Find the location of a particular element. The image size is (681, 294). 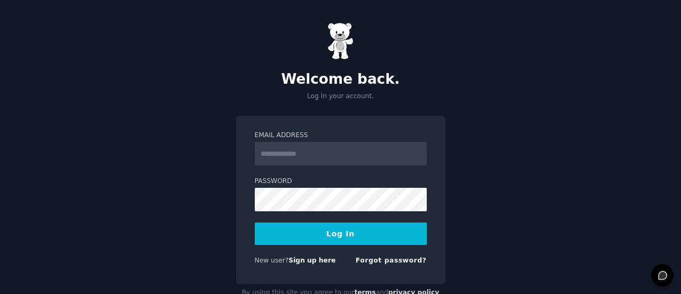

label: Password is located at coordinates (341, 182).